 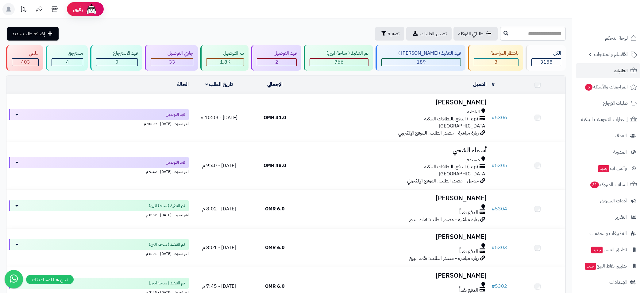 I want to click on span: تصدير الطلبات, so click(x=434, y=34).